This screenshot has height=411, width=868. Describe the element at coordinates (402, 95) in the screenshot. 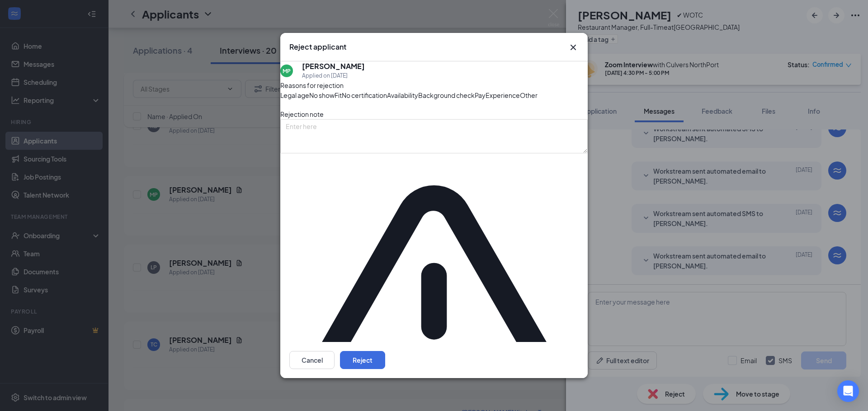

I see `span: Availability` at that location.